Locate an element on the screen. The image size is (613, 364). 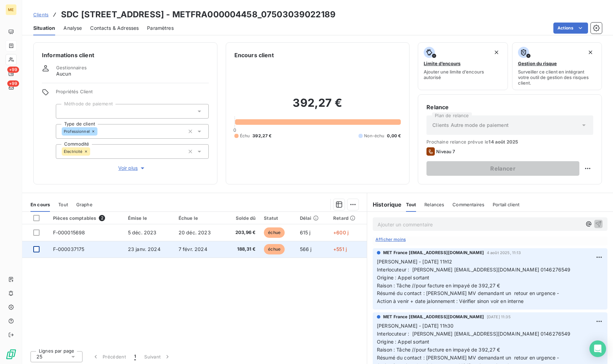
h6: Relance is located at coordinates (509, 107).